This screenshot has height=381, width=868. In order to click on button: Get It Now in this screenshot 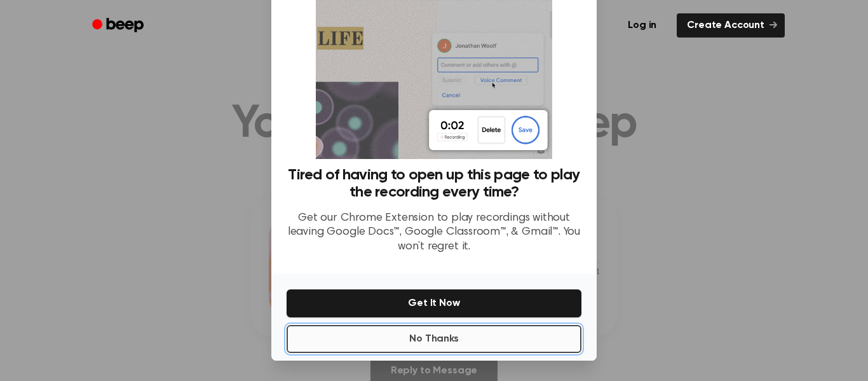, I will do `click(434, 303)`.